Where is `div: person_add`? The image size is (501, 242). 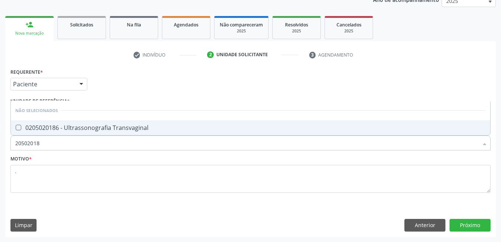
div: person_add is located at coordinates (29, 25).